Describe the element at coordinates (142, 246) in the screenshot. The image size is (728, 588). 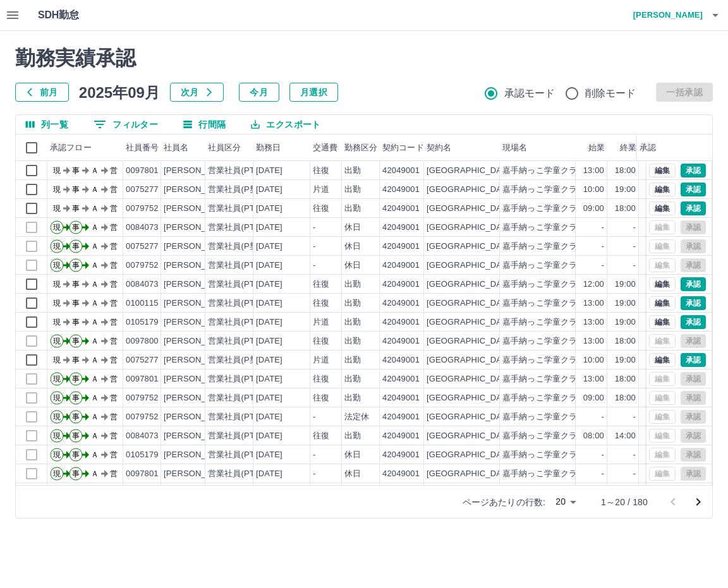
I see `div: 0075277` at that location.